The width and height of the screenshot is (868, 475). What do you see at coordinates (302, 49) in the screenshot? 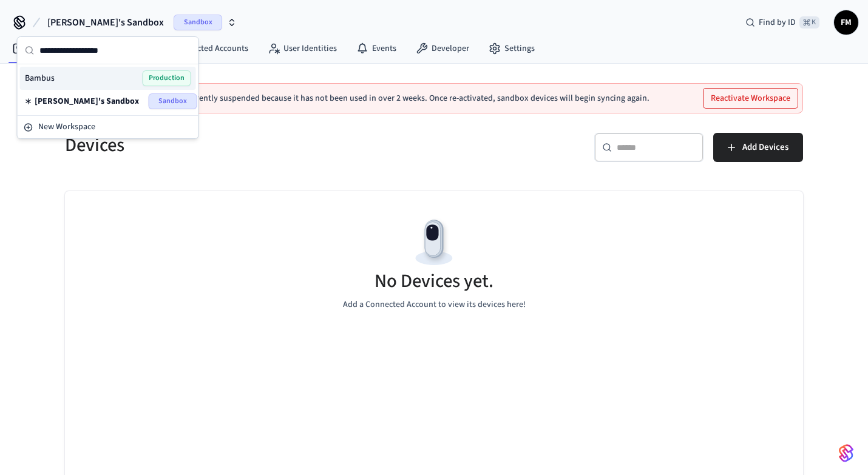
I see `a: User Identities` at bounding box center [302, 49].